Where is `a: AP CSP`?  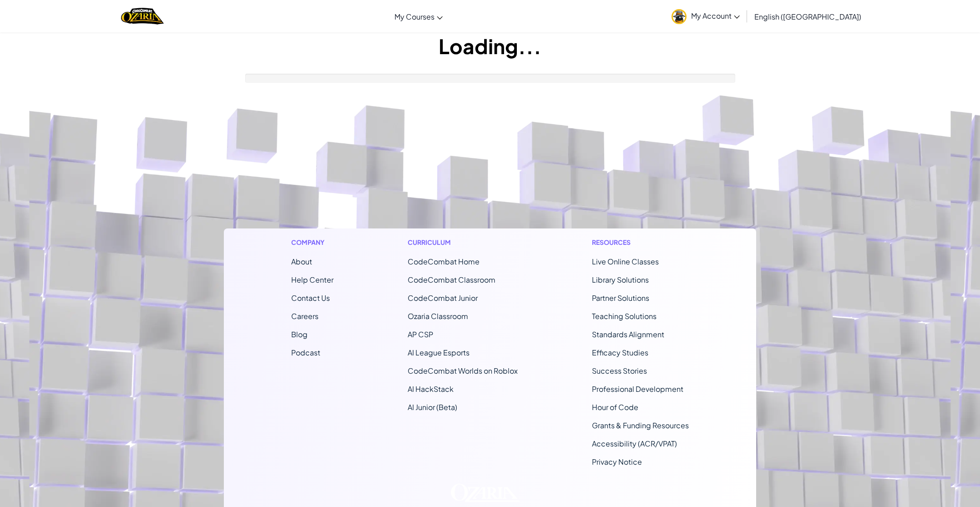
a: AP CSP is located at coordinates (420, 334).